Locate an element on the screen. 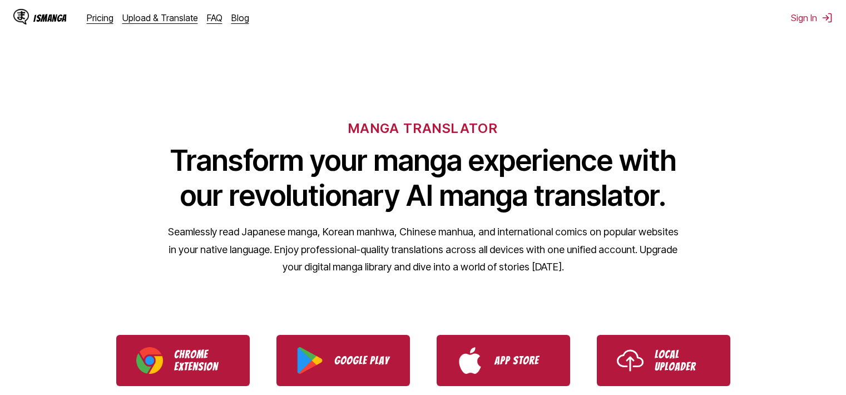 Image resolution: width=846 pixels, height=395 pixels. a: IsManga LogoIsManga is located at coordinates (50, 18).